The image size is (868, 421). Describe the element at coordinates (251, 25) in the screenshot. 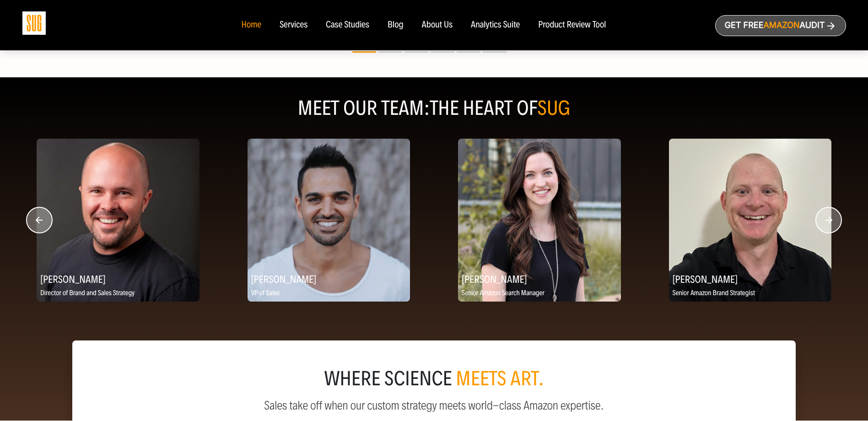

I see `a: Home` at that location.